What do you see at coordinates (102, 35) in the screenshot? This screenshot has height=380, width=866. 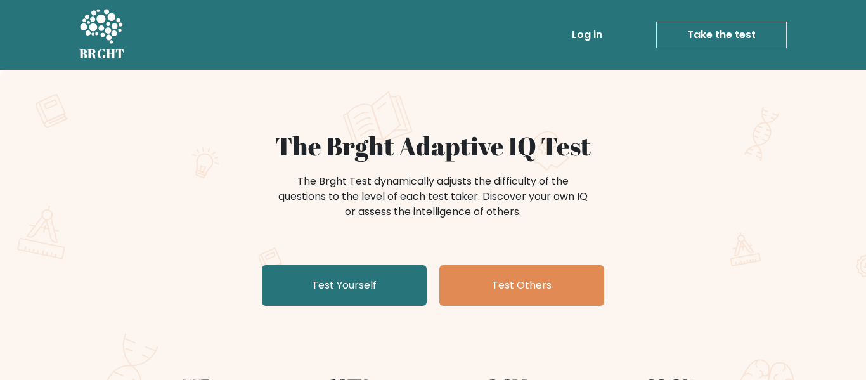 I see `a: BRGHT` at bounding box center [102, 35].